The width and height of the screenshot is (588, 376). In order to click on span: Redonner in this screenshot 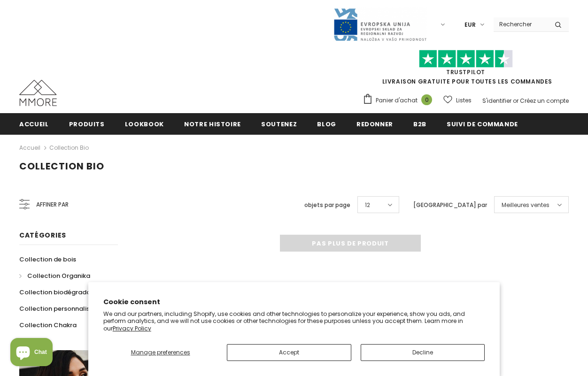, I will do `click(375, 124)`.